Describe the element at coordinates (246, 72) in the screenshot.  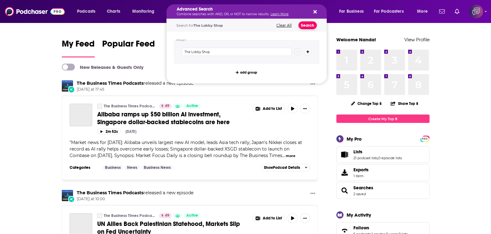
I see `button: add group` at that location.